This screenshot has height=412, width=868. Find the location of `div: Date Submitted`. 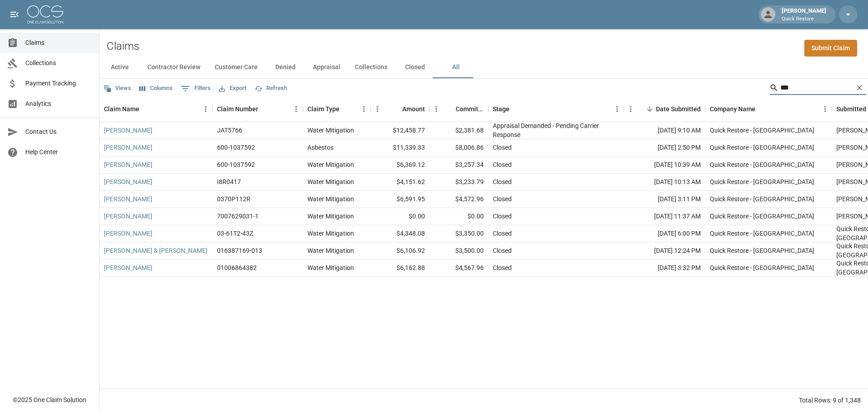

div: Date Submitted is located at coordinates (664, 109).